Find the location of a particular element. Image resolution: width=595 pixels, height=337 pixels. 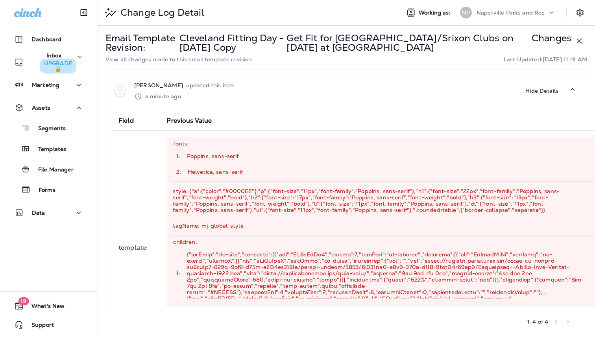

p: Marketing is located at coordinates (46, 85).